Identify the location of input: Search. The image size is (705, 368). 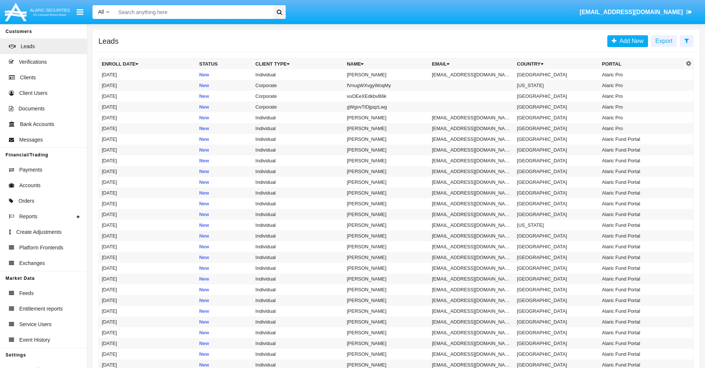
(192, 12).